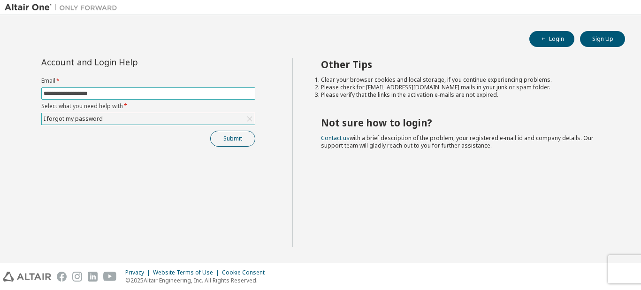 This screenshot has width=641, height=290. What do you see at coordinates (110, 276) in the screenshot?
I see `img: youtube.svg` at bounding box center [110, 276].